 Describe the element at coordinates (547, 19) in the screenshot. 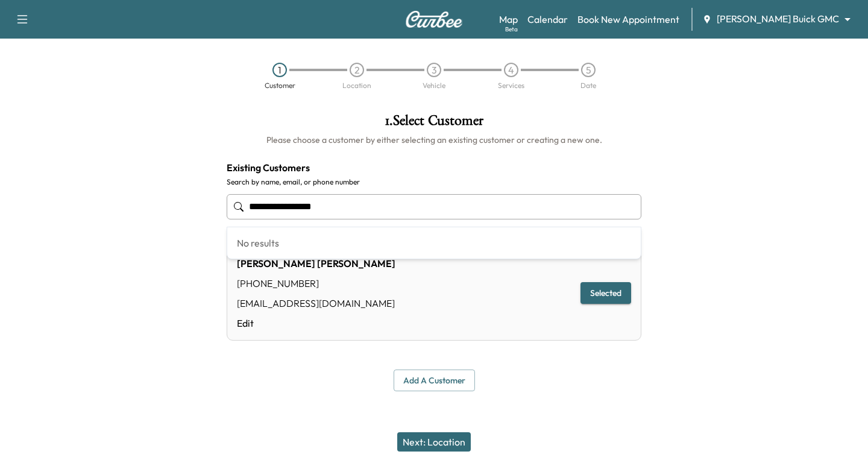

I see `a: Calendar` at that location.